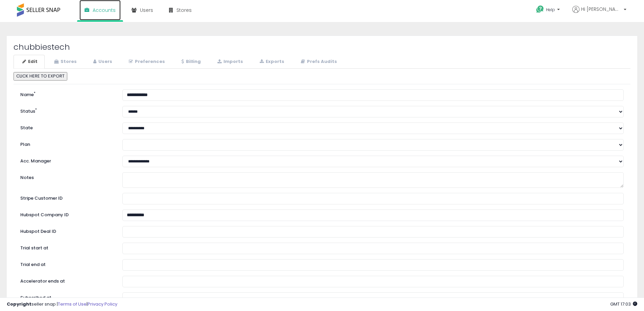 Image resolution: width=644 pixels, height=311 pixels. I want to click on label: Hubspot Deal ID, so click(66, 231).